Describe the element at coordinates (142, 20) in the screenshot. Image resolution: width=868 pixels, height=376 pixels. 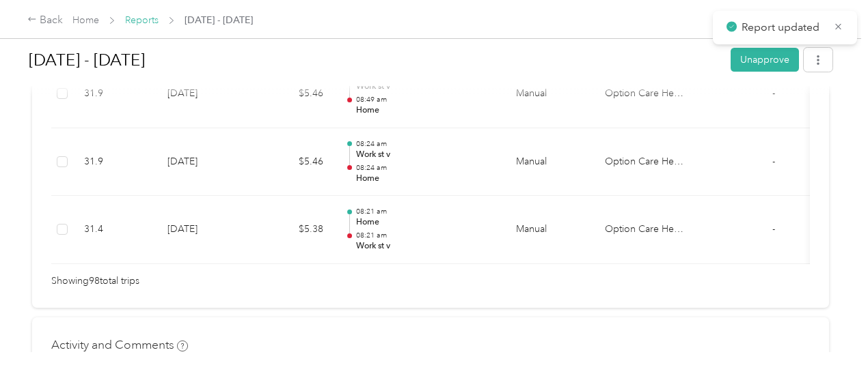
I see `a: Reports` at that location.